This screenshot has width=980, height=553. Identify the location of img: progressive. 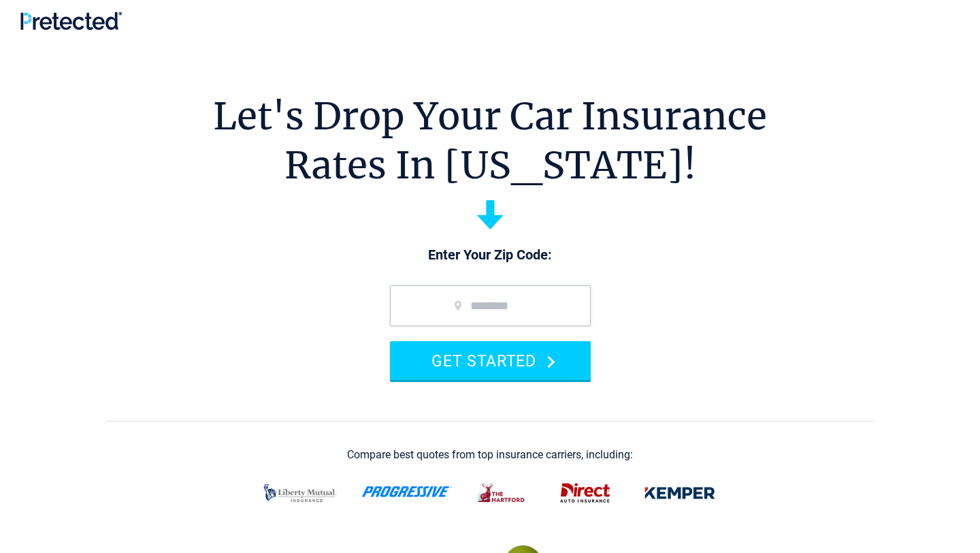
(407, 492).